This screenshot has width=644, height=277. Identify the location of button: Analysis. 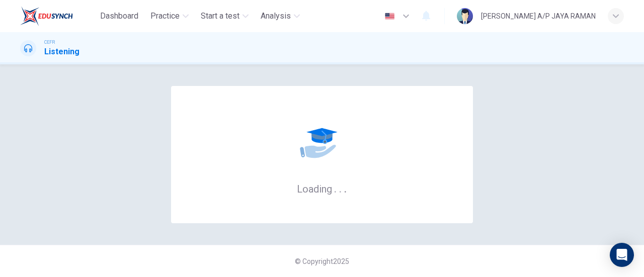
(281, 16).